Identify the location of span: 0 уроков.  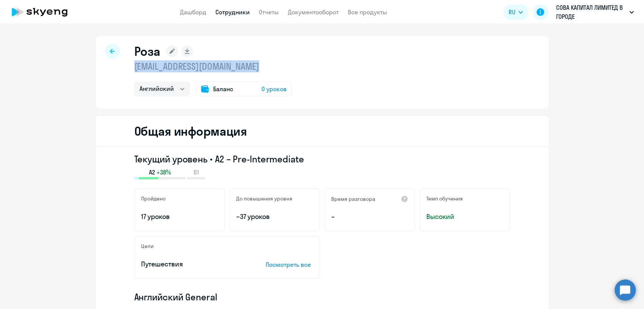
(274, 89).